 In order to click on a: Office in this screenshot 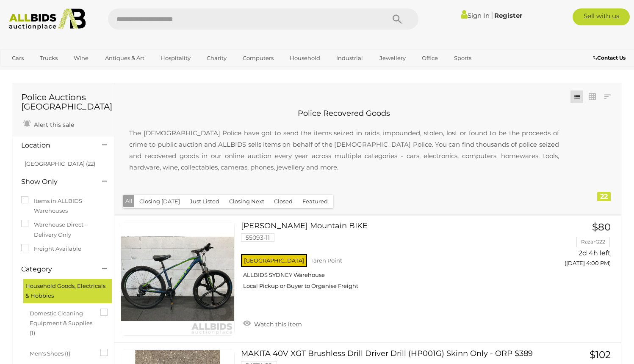, I will do `click(430, 58)`.